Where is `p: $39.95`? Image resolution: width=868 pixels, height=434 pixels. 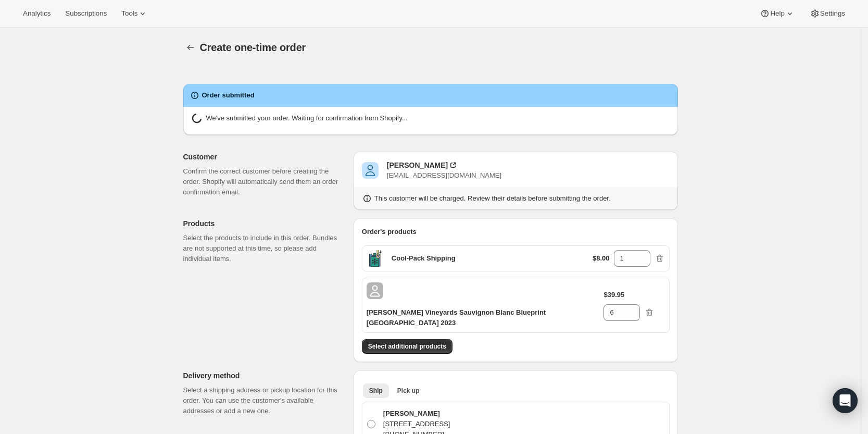 p: $39.95 is located at coordinates (614, 295).